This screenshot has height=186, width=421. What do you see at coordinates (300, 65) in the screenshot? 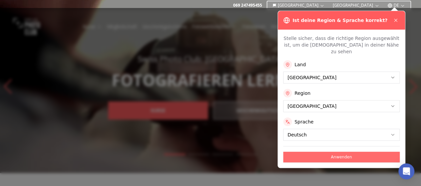
I see `label: Land` at bounding box center [300, 65].